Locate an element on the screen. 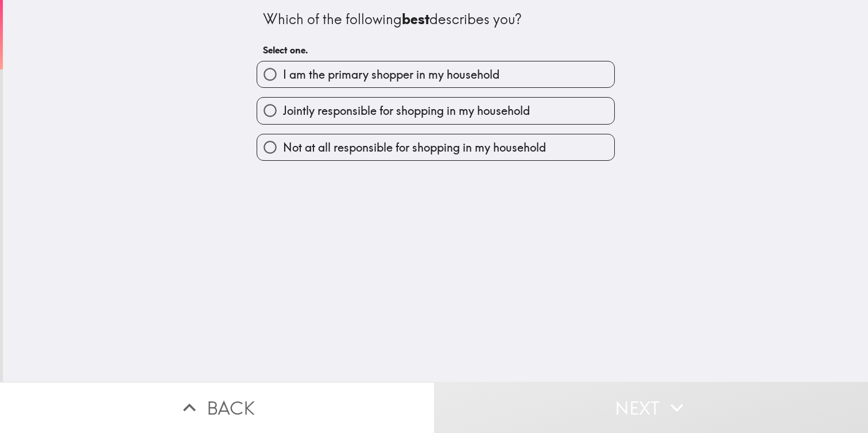  button: Not at all responsible for shopping in my household is located at coordinates (436, 147).